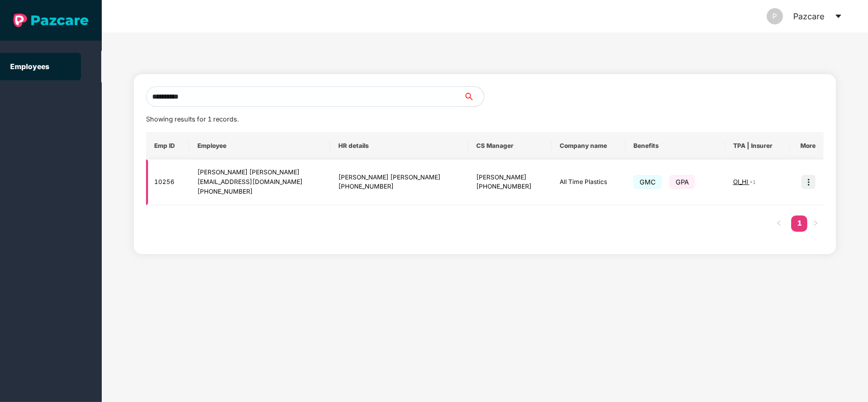  What do you see at coordinates (816, 224) in the screenshot?
I see `button: right` at bounding box center [816, 224].